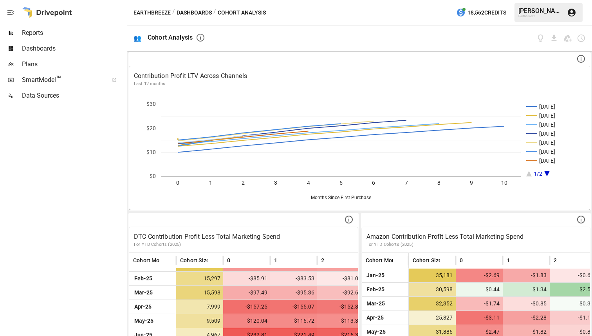 The image size is (592, 336). I want to click on button: Schedule dashboard, so click(581, 38).